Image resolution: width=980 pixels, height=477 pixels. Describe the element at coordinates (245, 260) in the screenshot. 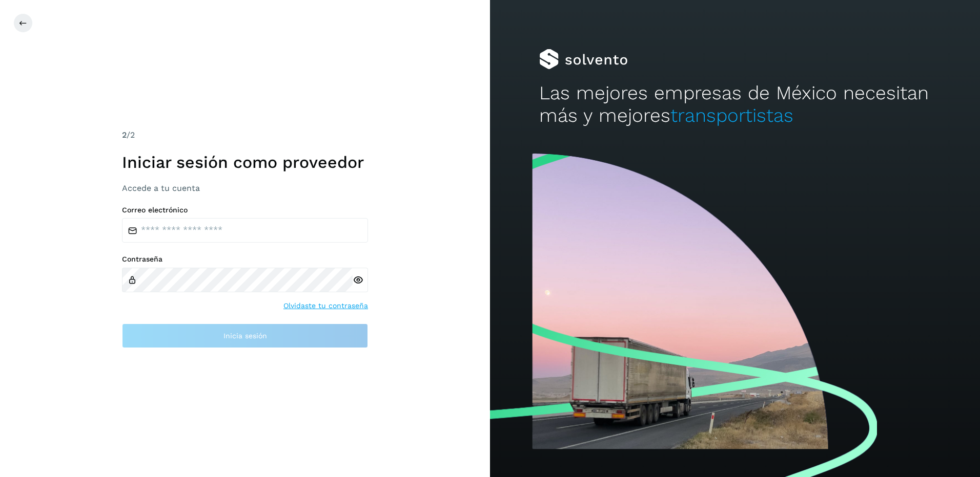

I see `label: Contraseña` at that location.